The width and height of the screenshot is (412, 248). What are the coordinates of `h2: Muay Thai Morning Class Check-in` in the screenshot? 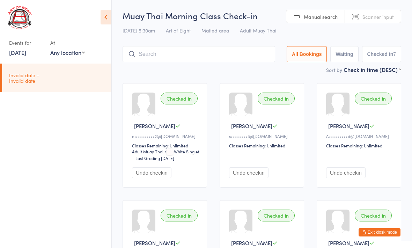 It's located at (262, 15).